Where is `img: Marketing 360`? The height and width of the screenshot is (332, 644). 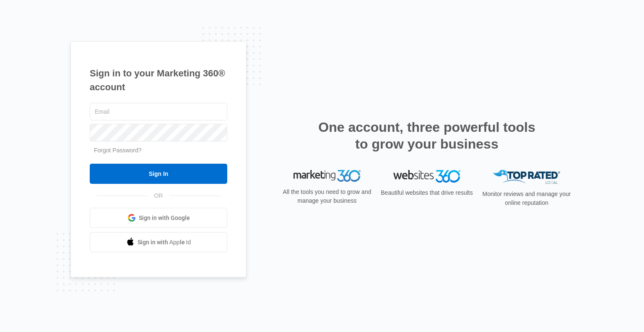 img: Marketing 360 is located at coordinates (327, 176).